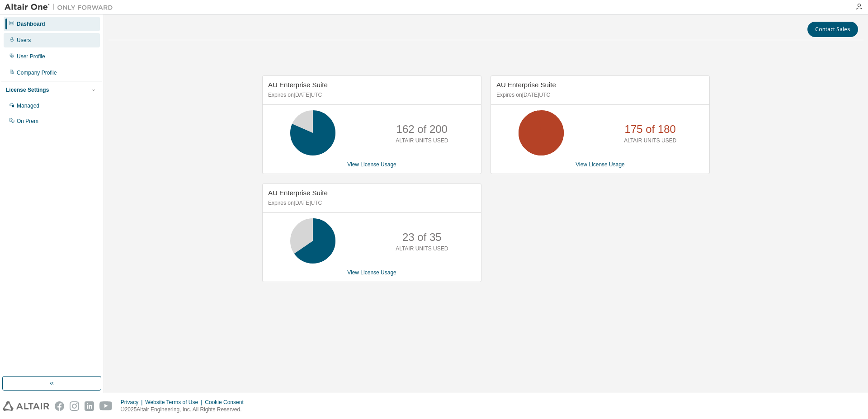 The image size is (868, 419). Describe the element at coordinates (27, 121) in the screenshot. I see `div: On Prem` at that location.